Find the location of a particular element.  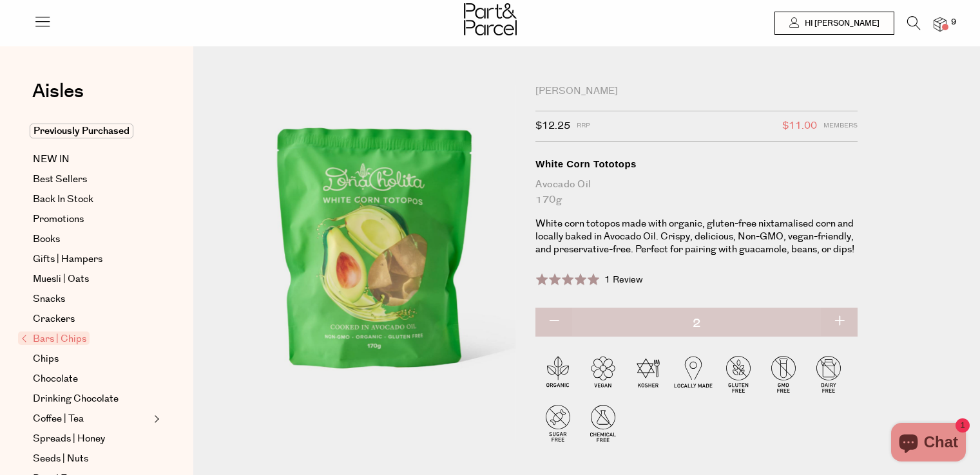

a: Spreads | Honey is located at coordinates (92, 439).